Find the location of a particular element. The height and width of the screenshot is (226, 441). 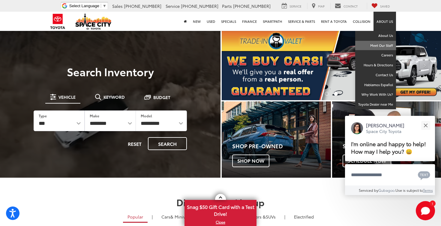

a: Shop Pre-Owned Shop Now is located at coordinates (277, 140).